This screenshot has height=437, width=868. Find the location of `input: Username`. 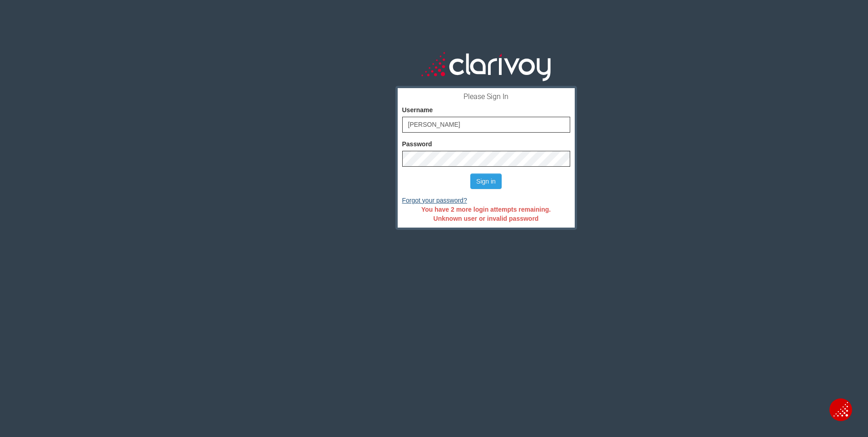

input: Username is located at coordinates (486, 124).